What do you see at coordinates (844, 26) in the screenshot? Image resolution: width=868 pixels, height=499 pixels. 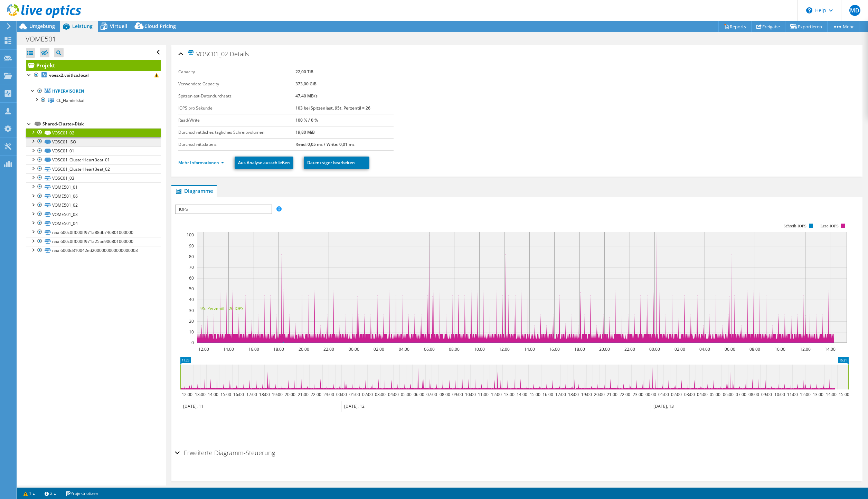 I see `a: Mehr` at bounding box center [844, 26].